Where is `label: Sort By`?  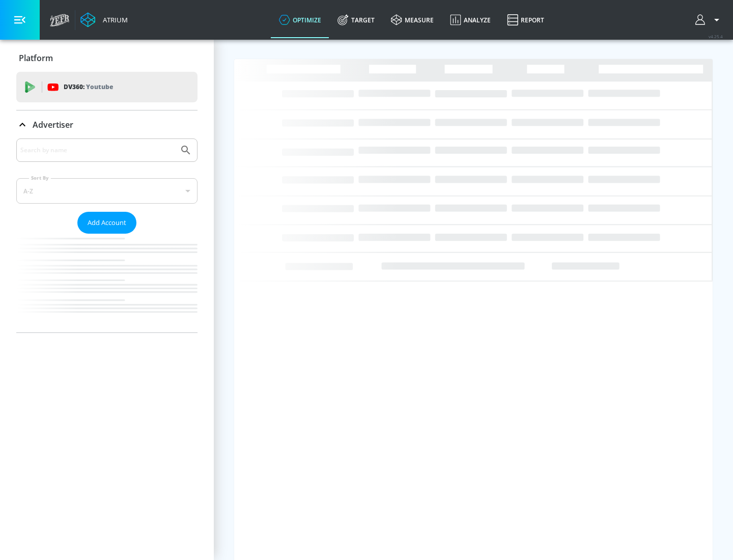 label: Sort By is located at coordinates (40, 178).